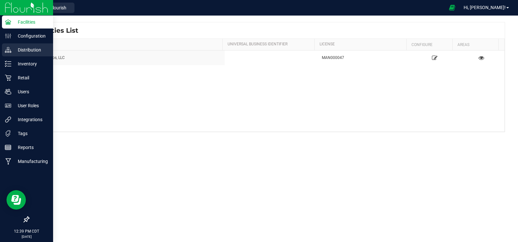 The height and width of the screenshot is (242, 518). Describe the element at coordinates (8, 22) in the screenshot. I see `inline-svg: Facilities` at that location.